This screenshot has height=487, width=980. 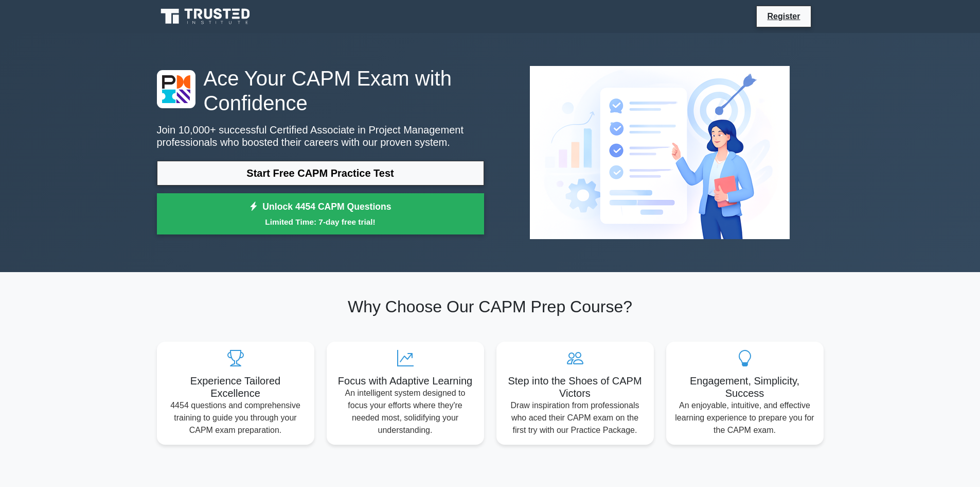 I want to click on h5: Engagement, Simplicity, Success, so click(x=745, y=387).